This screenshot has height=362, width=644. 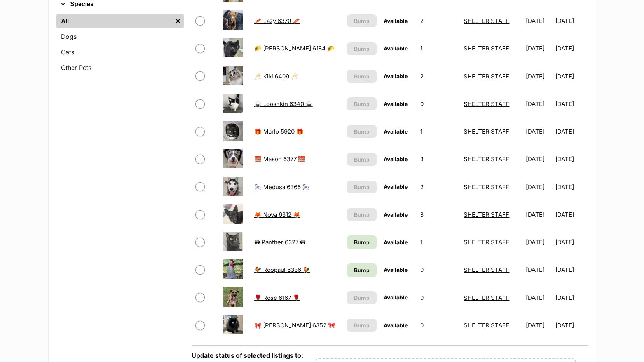 What do you see at coordinates (280, 242) in the screenshot?
I see `a: 🕶 Panther 6327 🕶` at bounding box center [280, 242].